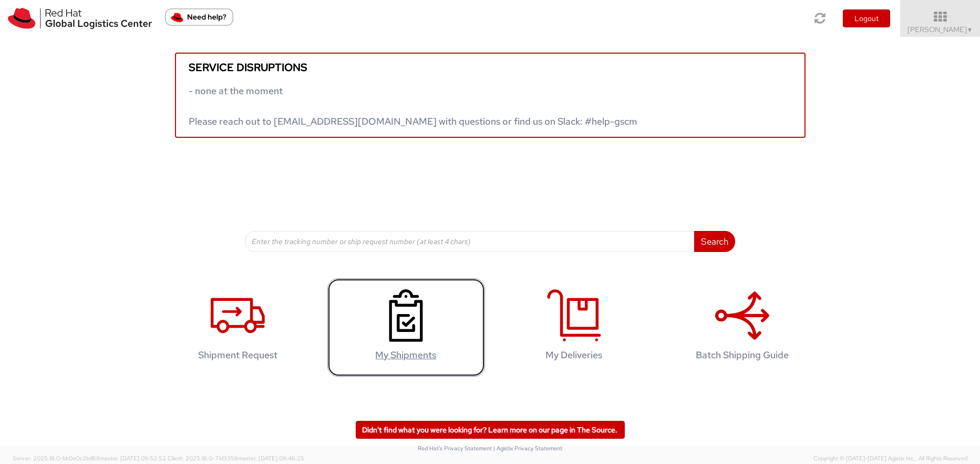  I want to click on a: Didn't find what you were looking for? Learn more on our page in The Source., so click(490, 429).